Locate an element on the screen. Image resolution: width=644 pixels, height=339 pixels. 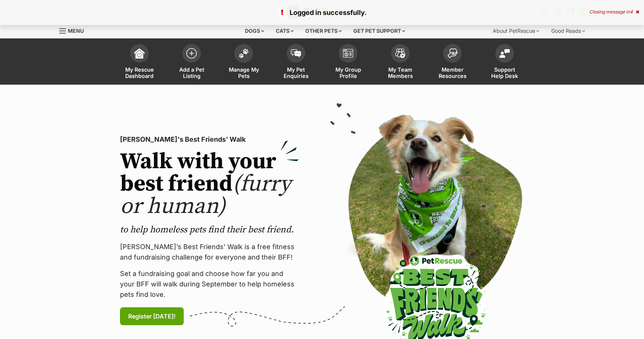
img: member-resources-icon-8e73f808a243e03378d46382f2149f9095a855e16c252ad45f914b54edf8863c.svg is located at coordinates (452, 53).